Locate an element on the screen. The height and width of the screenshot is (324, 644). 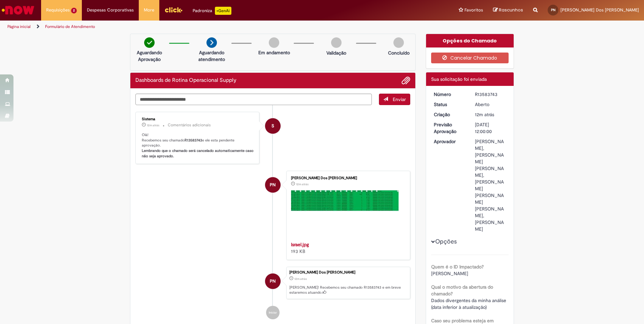
span: Enviar is located at coordinates (399, 99).